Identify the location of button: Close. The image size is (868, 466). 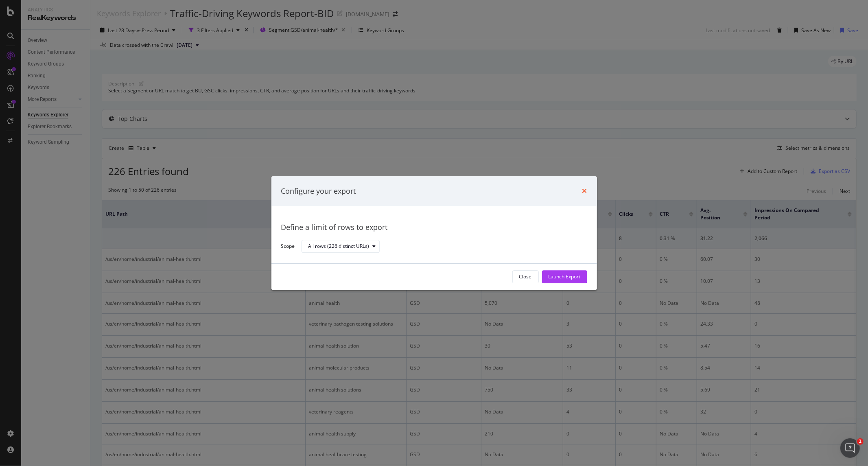
(525, 277).